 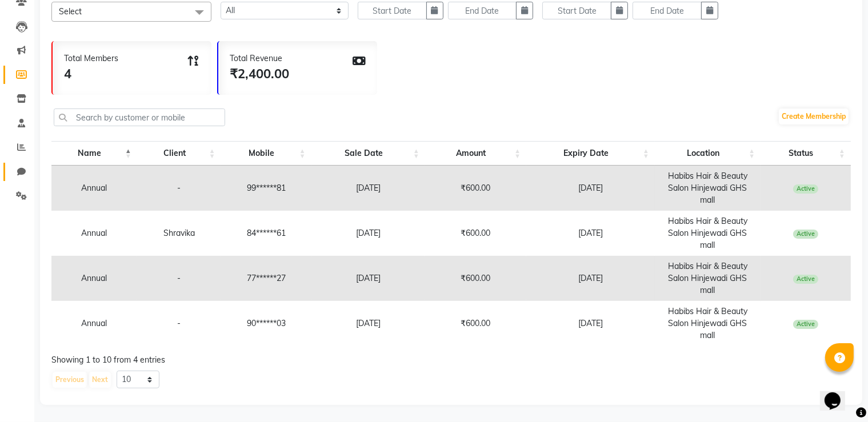 I want to click on input: Search by customer or mobile, so click(x=139, y=117).